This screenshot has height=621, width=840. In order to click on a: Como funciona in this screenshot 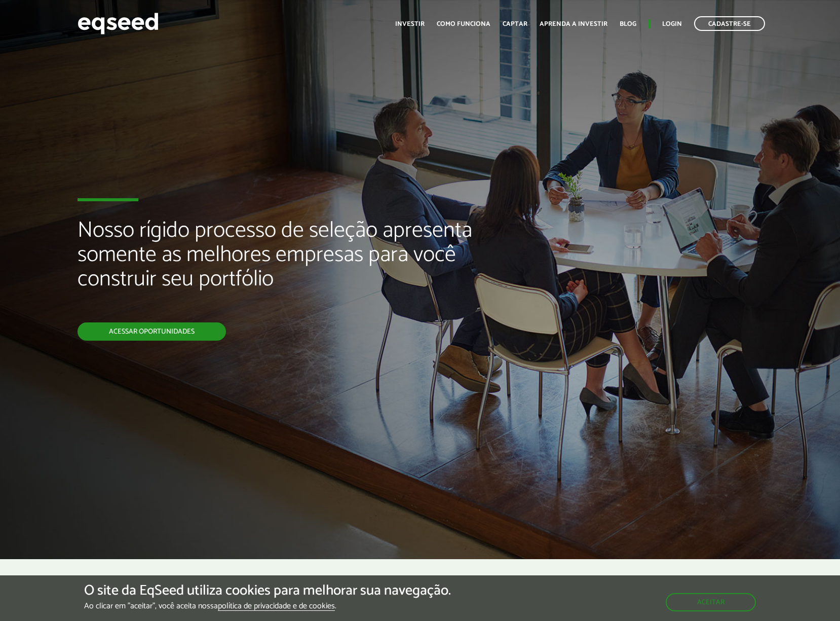, I will do `click(464, 24)`.